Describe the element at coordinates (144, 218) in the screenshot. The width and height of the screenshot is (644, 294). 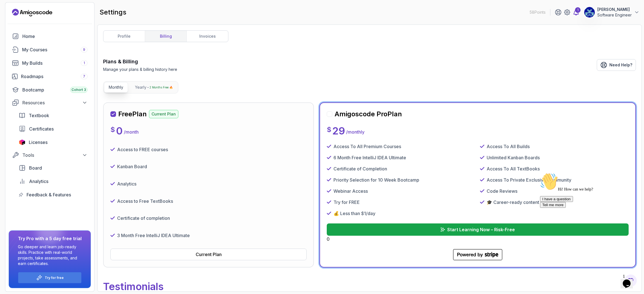
I see `p: Certificate of completion` at that location.